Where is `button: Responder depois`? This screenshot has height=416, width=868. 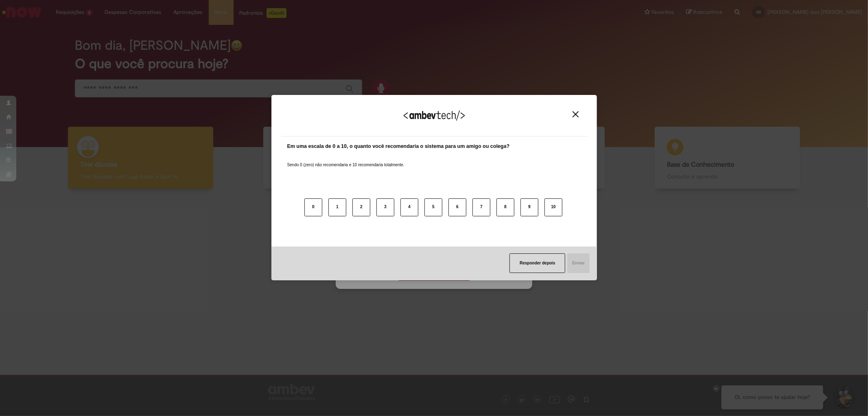 button: Responder depois is located at coordinates (537, 263).